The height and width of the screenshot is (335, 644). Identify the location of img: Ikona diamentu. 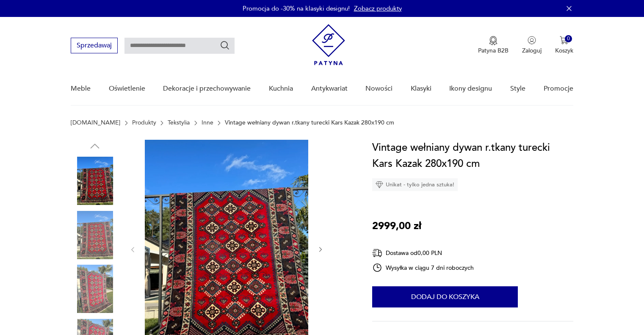
(379, 185).